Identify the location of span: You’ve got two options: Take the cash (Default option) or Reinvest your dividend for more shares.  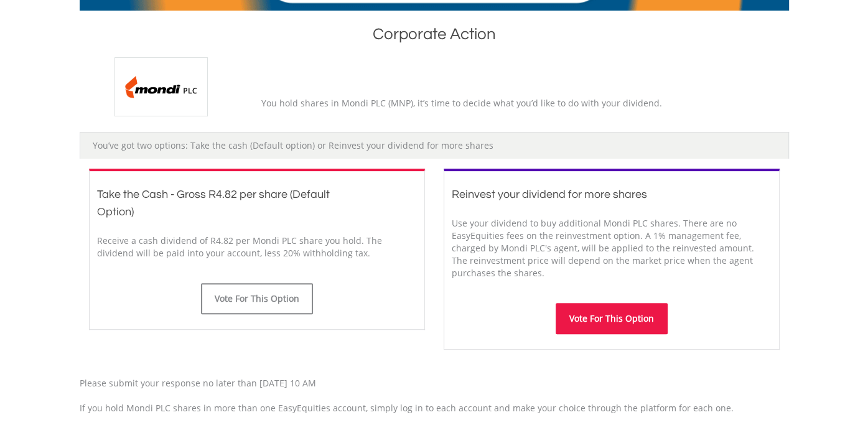
(293, 145).